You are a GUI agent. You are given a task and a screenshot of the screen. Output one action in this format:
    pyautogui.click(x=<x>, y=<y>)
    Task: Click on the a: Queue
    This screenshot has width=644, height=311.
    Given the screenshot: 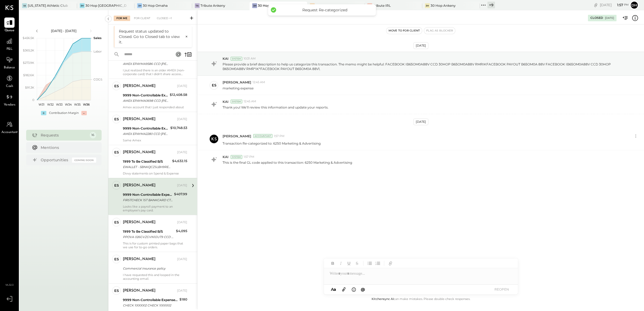 What is the action you would take?
    pyautogui.click(x=9, y=25)
    